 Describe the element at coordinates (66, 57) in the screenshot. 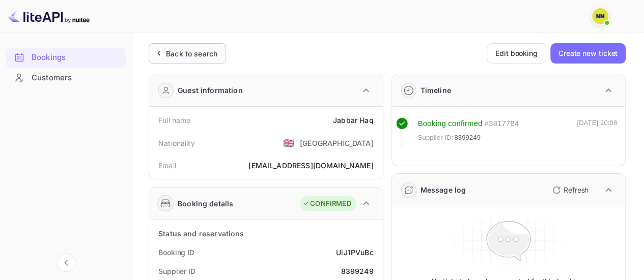

I see `a: Bookings` at that location.